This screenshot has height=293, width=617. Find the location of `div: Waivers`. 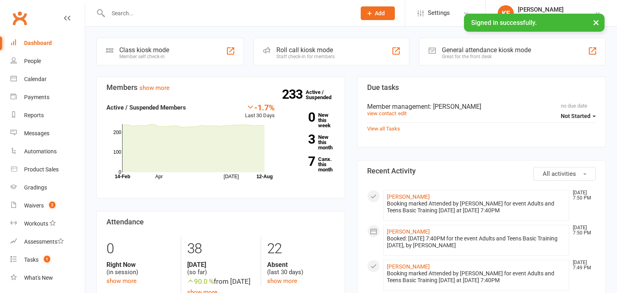

div: Waivers is located at coordinates (34, 206).